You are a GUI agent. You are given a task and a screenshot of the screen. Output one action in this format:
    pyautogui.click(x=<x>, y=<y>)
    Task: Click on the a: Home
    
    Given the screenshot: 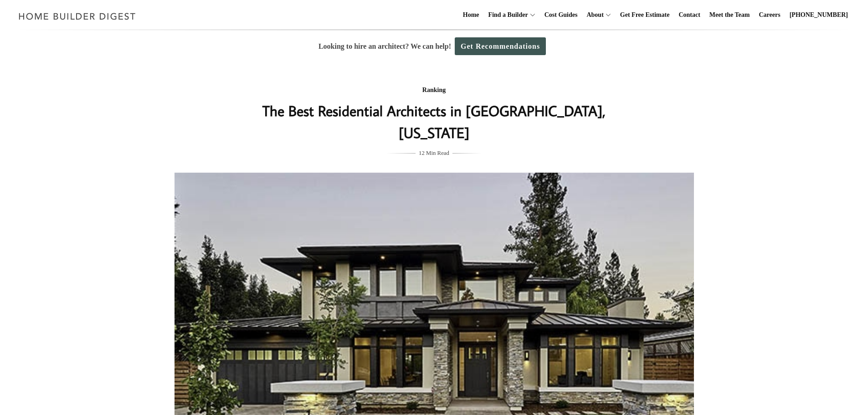 What is the action you would take?
    pyautogui.click(x=471, y=15)
    